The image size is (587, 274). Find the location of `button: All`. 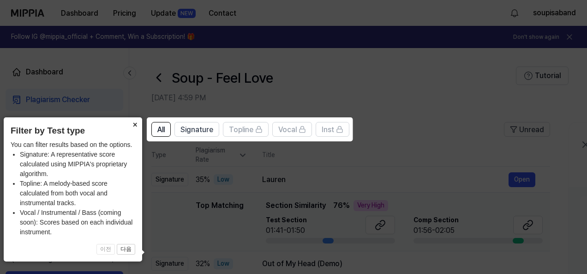

button: All is located at coordinates (161, 129).